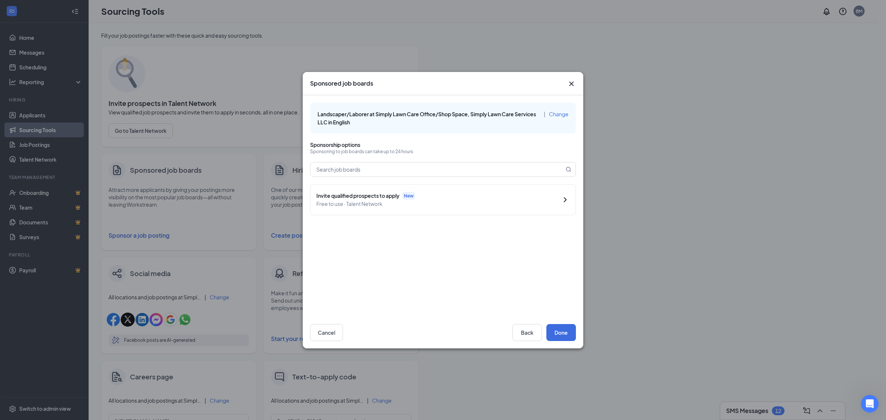 This screenshot has width=886, height=420. Describe the element at coordinates (527, 333) in the screenshot. I see `button: Back` at that location.